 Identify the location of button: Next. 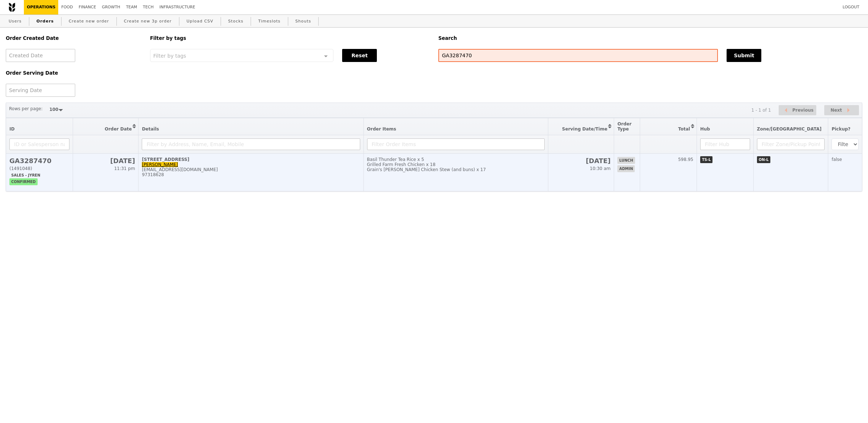
(841, 110).